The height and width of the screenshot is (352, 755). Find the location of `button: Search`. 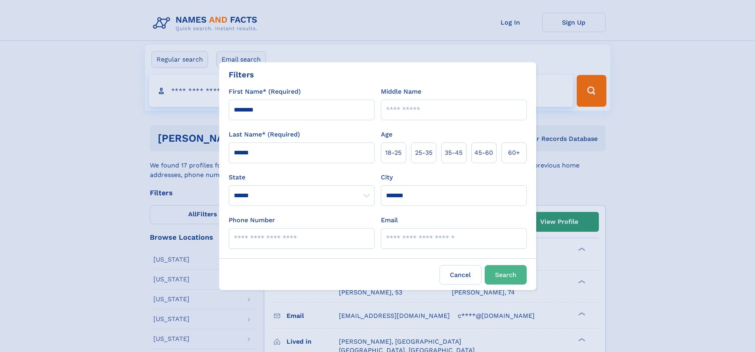

button: Search is located at coordinates (506, 274).